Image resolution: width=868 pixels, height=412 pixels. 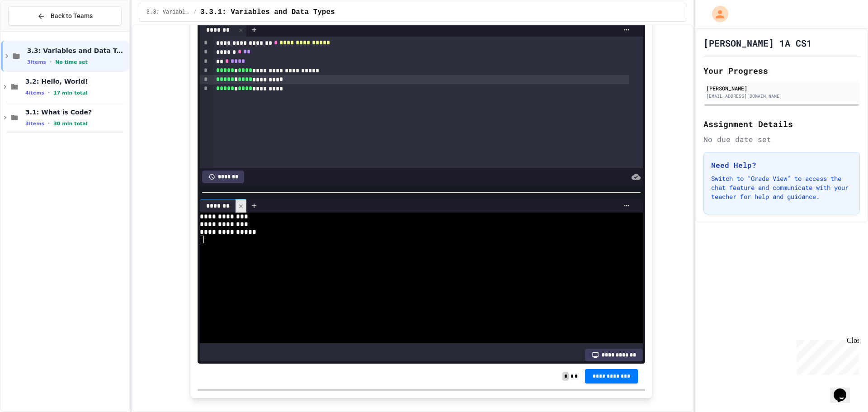 What do you see at coordinates (268, 12) in the screenshot?
I see `span: 3.3.1: Variables and Data Types` at bounding box center [268, 12].